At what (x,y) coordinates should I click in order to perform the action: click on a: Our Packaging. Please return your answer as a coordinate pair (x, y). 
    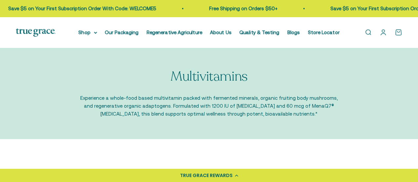
    Looking at the image, I should click on (122, 32).